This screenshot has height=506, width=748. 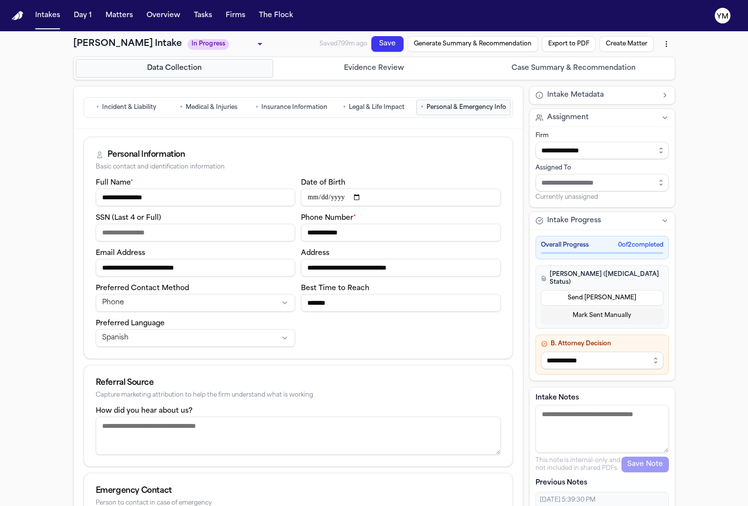 I want to click on span: Intake Progress, so click(x=574, y=221).